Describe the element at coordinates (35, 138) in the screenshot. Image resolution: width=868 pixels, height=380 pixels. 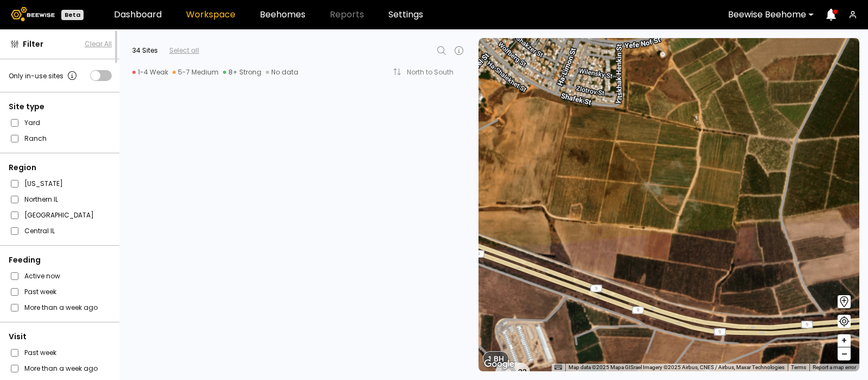
I see `label: Ranch` at that location.